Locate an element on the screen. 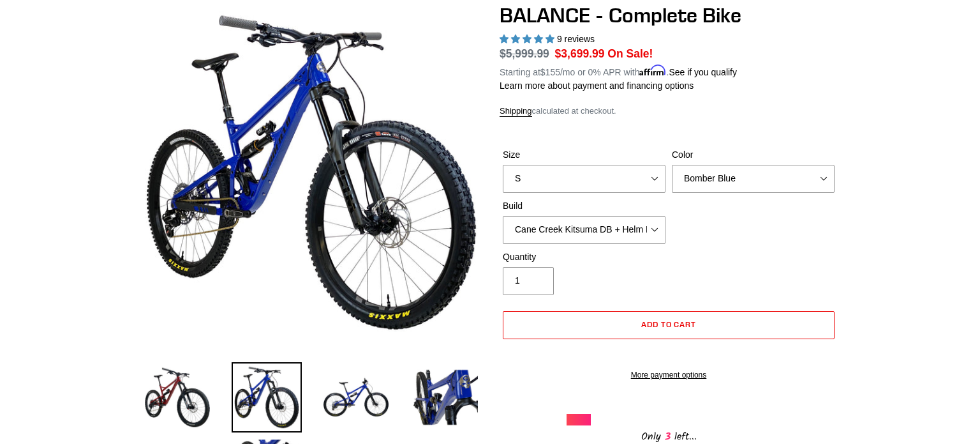  span: 9 reviews is located at coordinates (576, 39).